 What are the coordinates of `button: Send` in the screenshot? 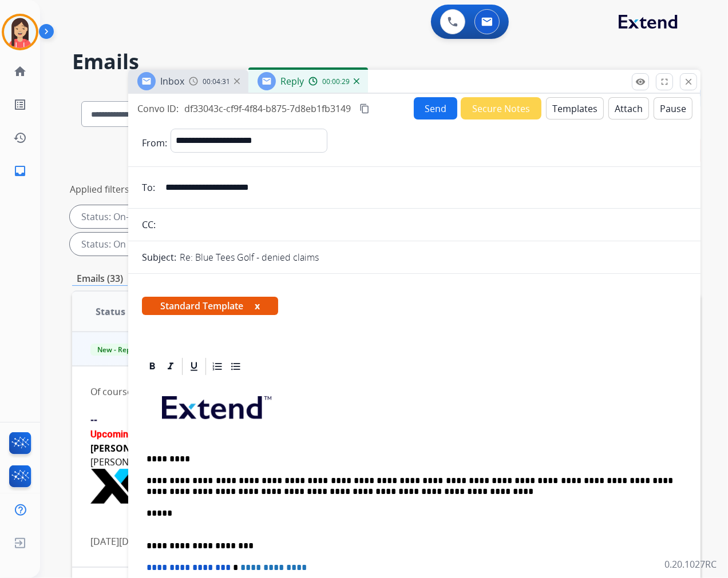 It's located at (436, 108).